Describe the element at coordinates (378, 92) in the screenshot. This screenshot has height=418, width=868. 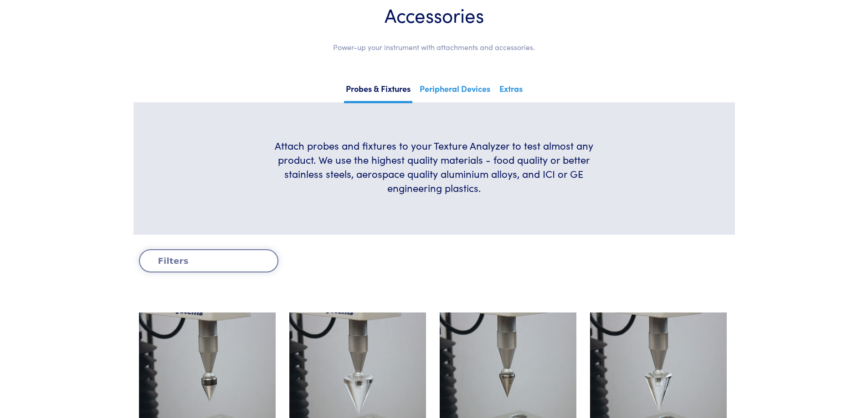
I see `a: Probes & Fixtures` at that location.